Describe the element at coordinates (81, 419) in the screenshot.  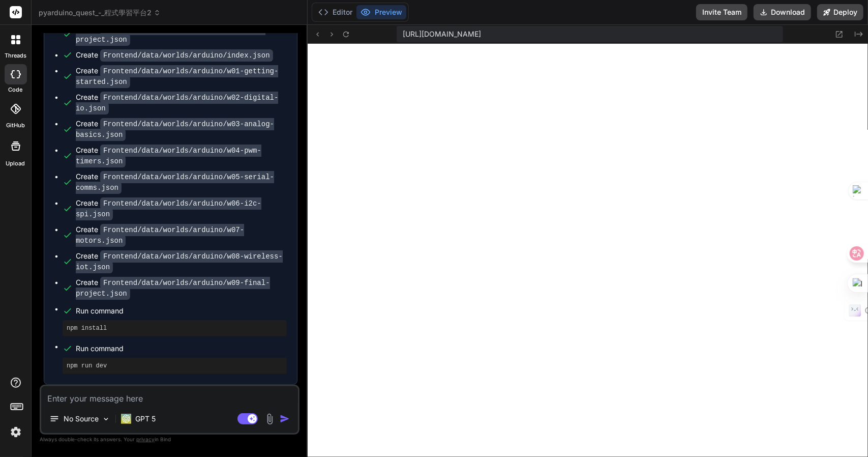
I see `p: No Source` at that location.